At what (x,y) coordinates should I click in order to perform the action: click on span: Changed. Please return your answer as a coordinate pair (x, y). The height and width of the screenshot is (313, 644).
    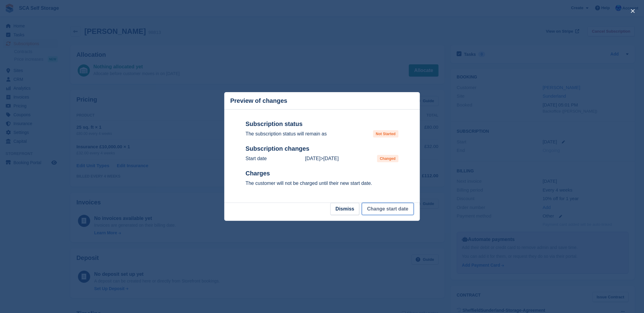
    Looking at the image, I should click on (388, 159).